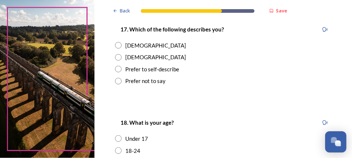 This screenshot has width=352, height=158. I want to click on strong: 17. Which of the following describes you?, so click(172, 29).